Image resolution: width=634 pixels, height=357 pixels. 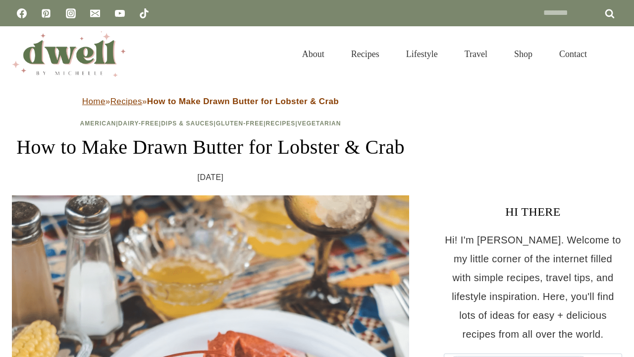 I want to click on a: Contact, so click(x=573, y=54).